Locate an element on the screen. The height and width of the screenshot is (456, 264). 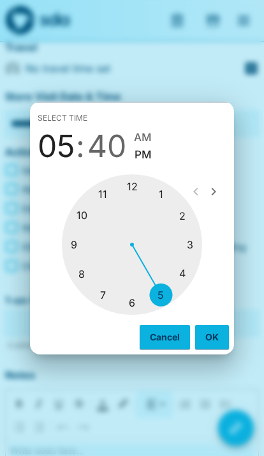
button: OK is located at coordinates (212, 337).